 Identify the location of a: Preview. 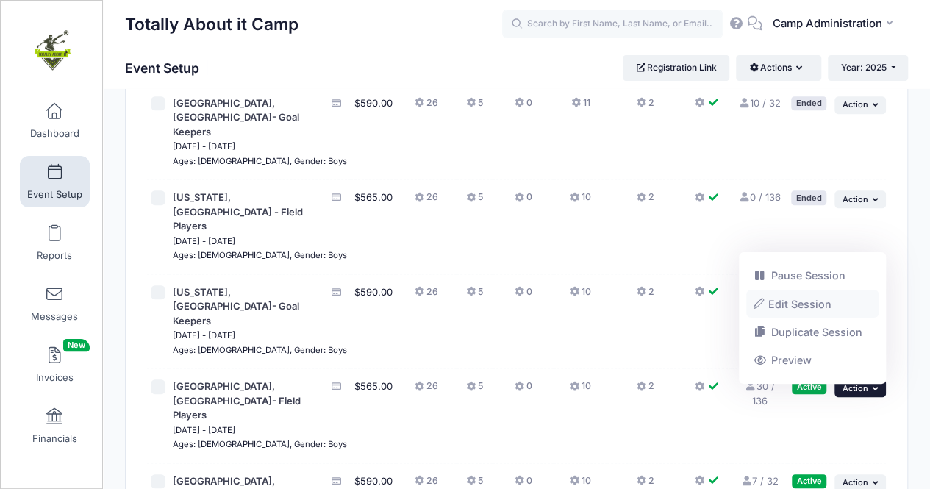
(813, 360).